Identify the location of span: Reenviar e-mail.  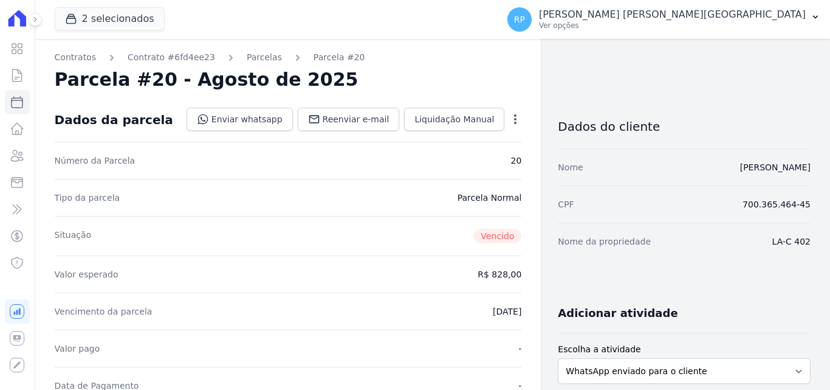
(356, 119).